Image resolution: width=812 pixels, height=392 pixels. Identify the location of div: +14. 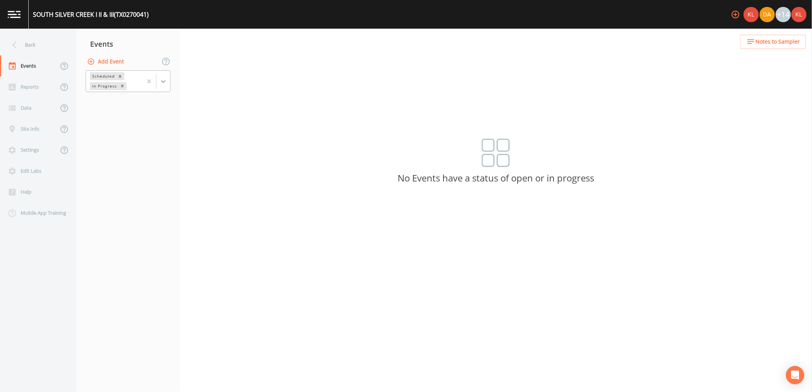
(784, 15).